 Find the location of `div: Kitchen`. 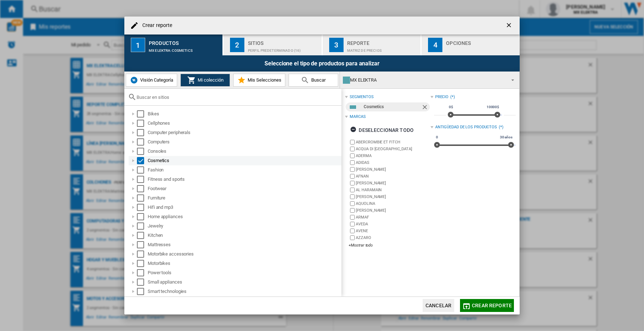

div: Kitchen is located at coordinates (244, 235).